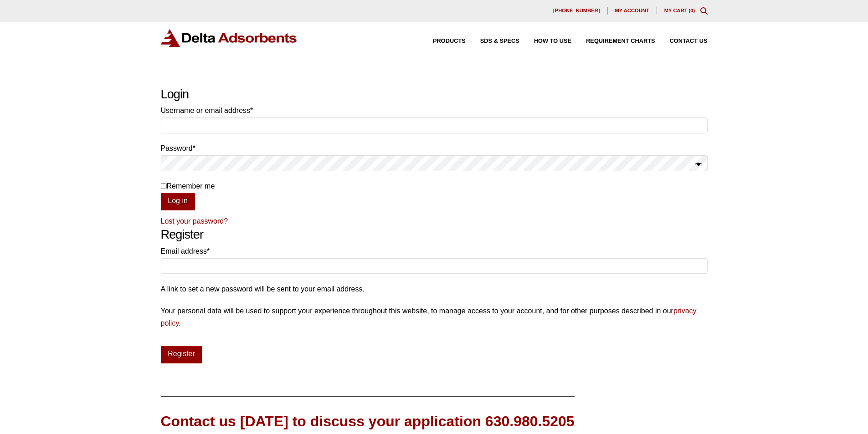  What do you see at coordinates (704, 11) in the screenshot?
I see `div: Toggle Modal Content` at bounding box center [704, 11].